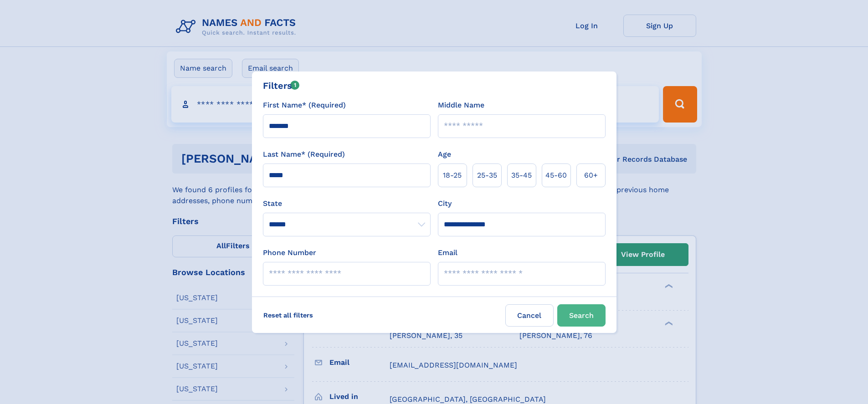 The height and width of the screenshot is (404, 868). Describe the element at coordinates (304, 154) in the screenshot. I see `label: Last Name* (Required)` at that location.